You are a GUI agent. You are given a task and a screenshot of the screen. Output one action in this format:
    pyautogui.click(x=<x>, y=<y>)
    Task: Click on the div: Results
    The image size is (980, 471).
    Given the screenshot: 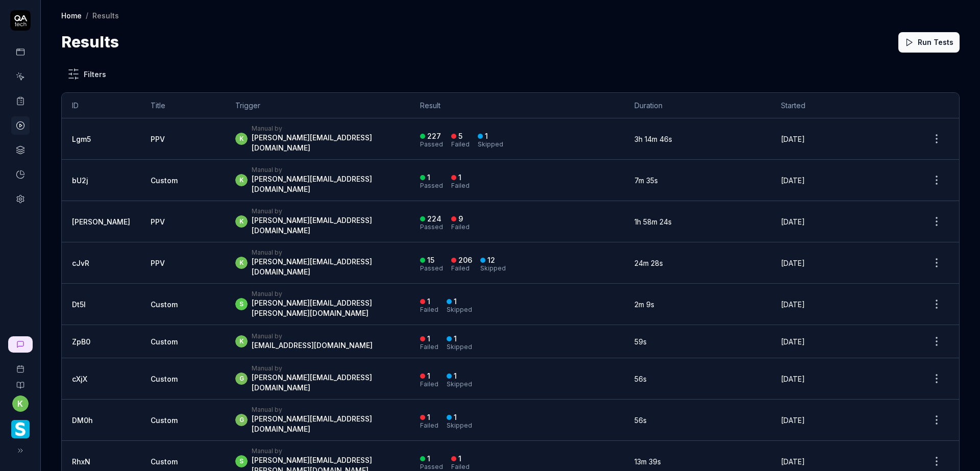 What is the action you would take?
    pyautogui.click(x=106, y=16)
    